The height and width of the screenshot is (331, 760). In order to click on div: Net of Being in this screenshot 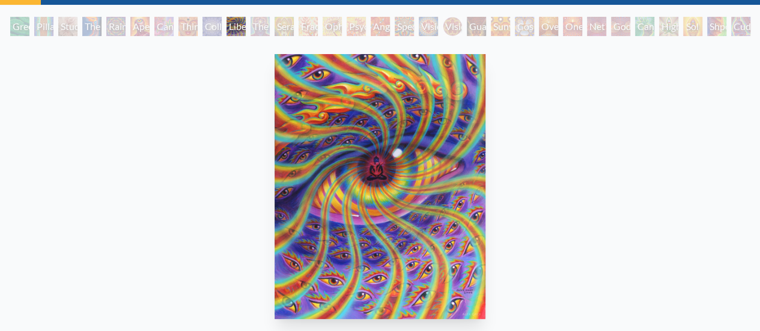, I will do `click(597, 26)`.